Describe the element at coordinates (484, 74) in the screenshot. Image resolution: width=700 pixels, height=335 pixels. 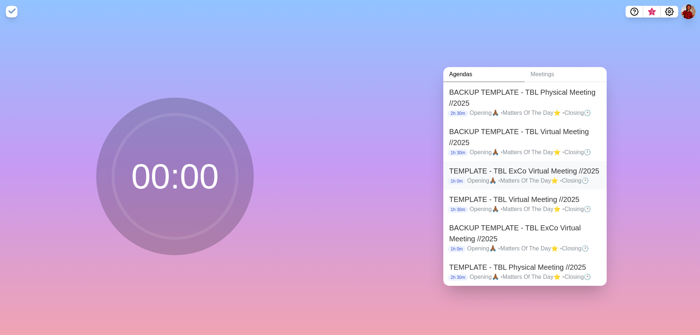
I see `a: Agendas` at that location.